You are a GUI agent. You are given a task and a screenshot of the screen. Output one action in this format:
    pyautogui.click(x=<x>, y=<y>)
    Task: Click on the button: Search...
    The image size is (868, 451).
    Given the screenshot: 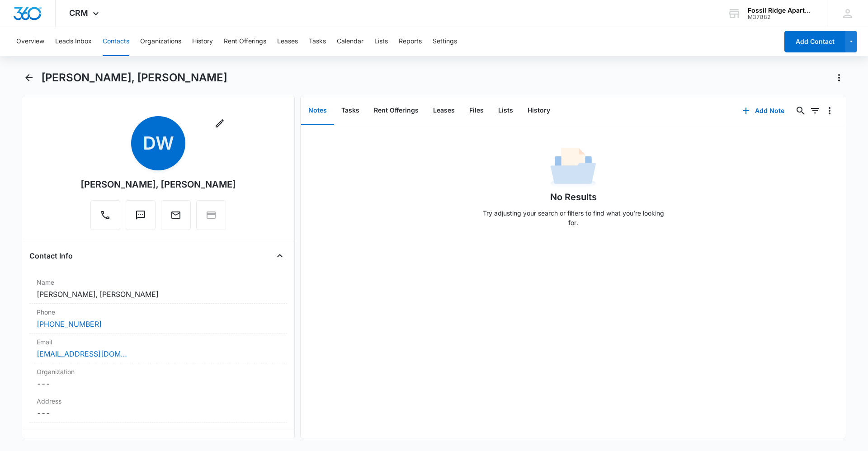 What is the action you would take?
    pyautogui.click(x=800, y=110)
    